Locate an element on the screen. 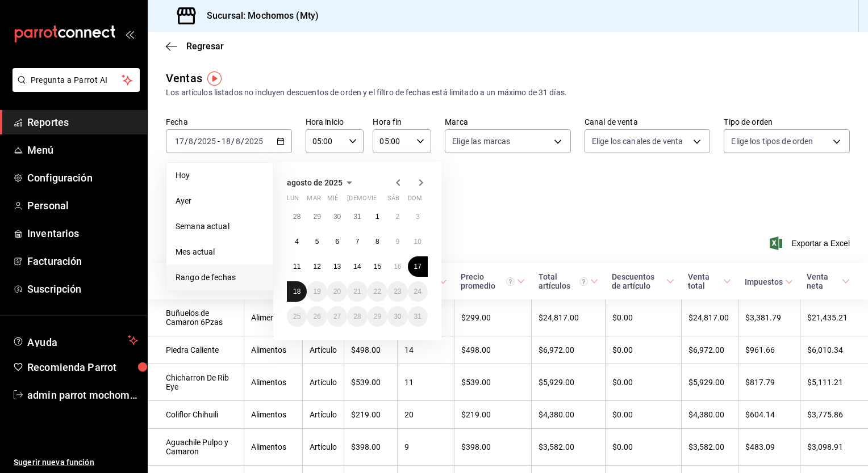 This screenshot has height=473, width=868. abbr: miércoles is located at coordinates (332, 200).